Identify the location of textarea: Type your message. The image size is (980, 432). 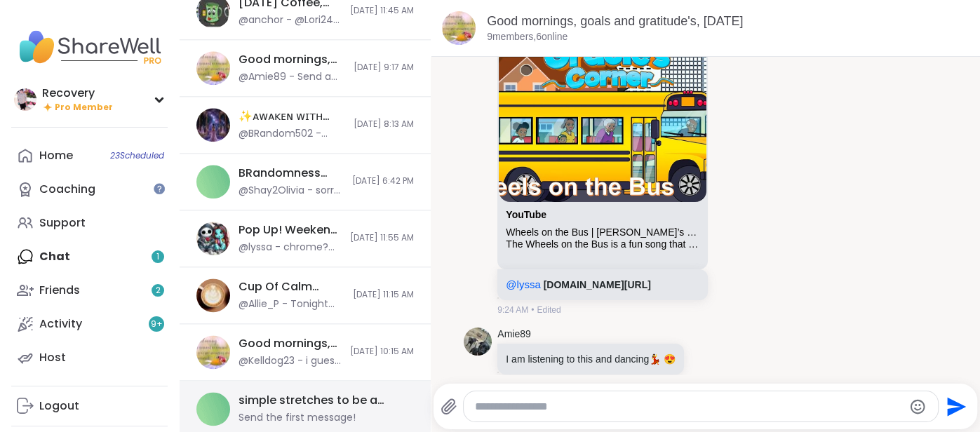
(689, 407).